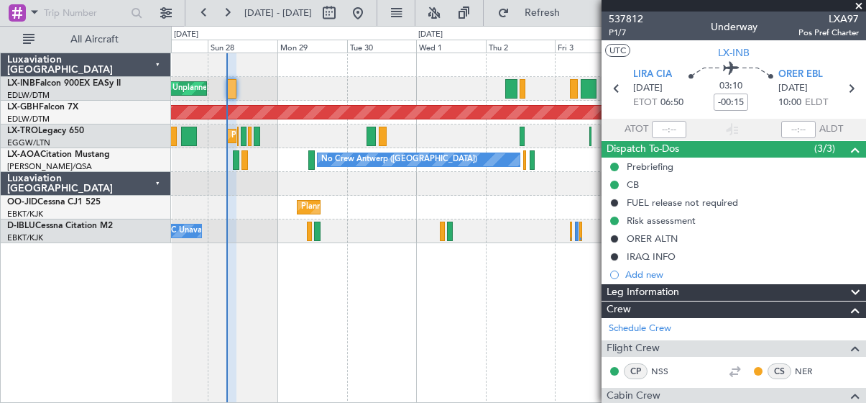 The height and width of the screenshot is (403, 866). Describe the element at coordinates (85, 13) in the screenshot. I see `input: Trip Number` at that location.